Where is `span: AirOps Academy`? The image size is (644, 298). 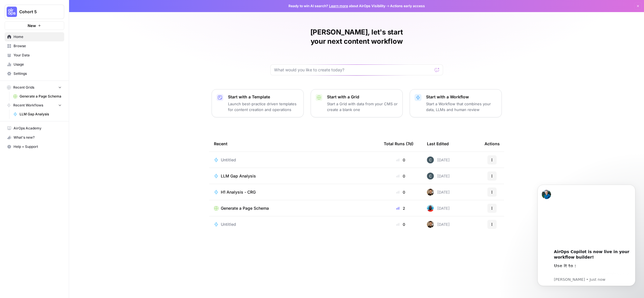 span: AirOps Academy is located at coordinates (37, 128).